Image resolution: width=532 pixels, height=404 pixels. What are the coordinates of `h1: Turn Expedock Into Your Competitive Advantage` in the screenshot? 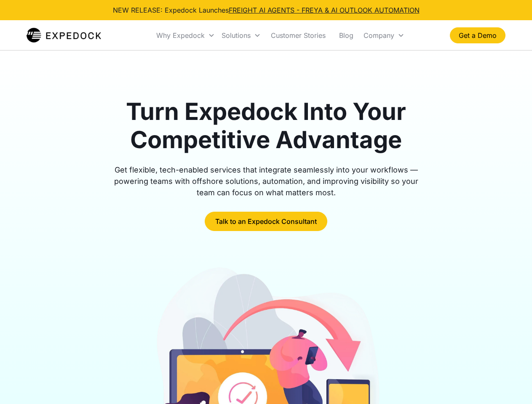 It's located at (266, 126).